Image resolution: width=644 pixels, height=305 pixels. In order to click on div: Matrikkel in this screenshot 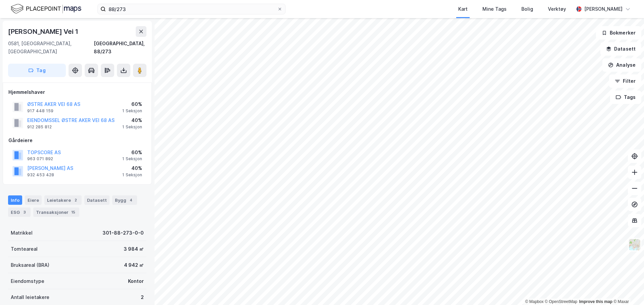, I will do `click(22, 234)`.